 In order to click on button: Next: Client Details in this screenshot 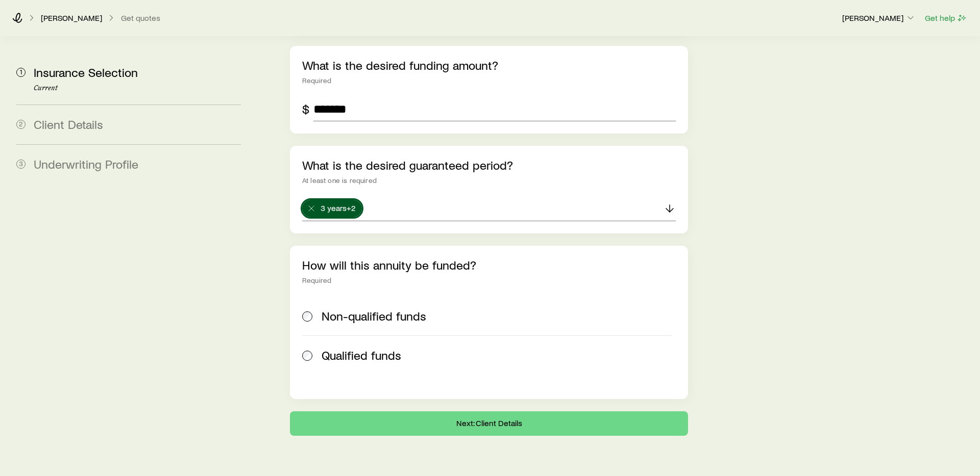, I will do `click(489, 424)`.